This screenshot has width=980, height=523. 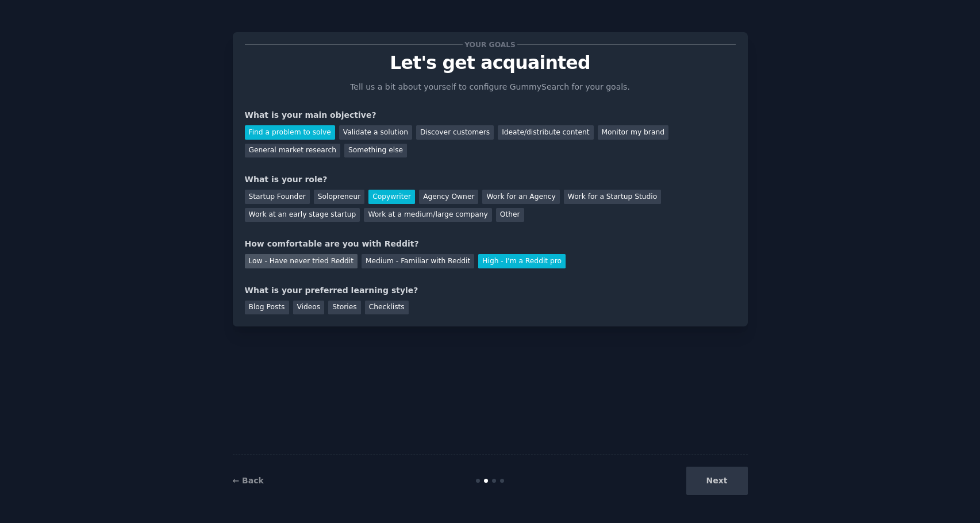 What do you see at coordinates (490, 115) in the screenshot?
I see `div: What is your main objective?` at bounding box center [490, 115].